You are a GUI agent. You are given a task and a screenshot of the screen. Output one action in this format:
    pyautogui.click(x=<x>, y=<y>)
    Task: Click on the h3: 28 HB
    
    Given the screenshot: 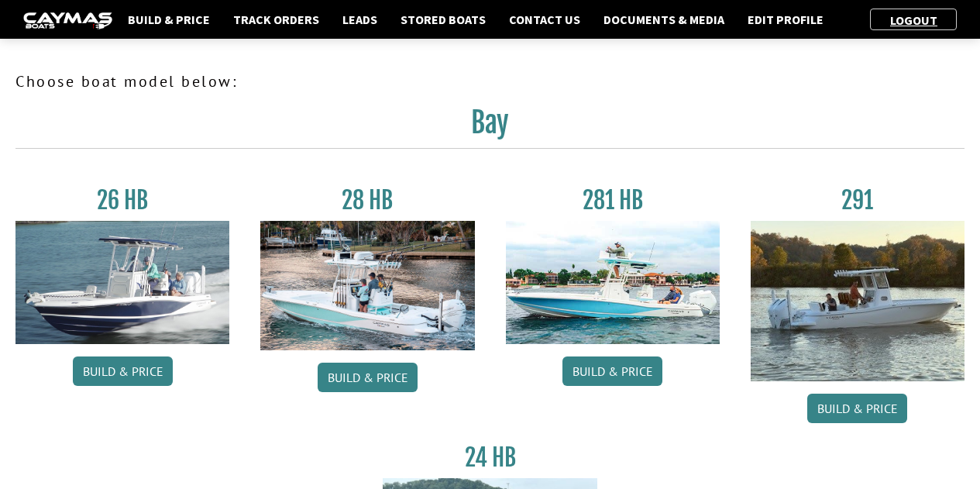 What is the action you would take?
    pyautogui.click(x=368, y=200)
    